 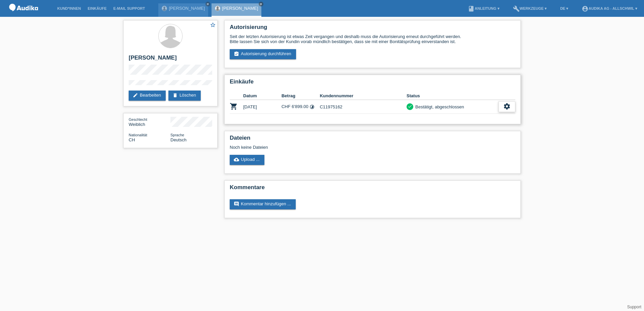 What do you see at coordinates (301, 96) in the screenshot?
I see `th: Betrag` at bounding box center [301, 96].